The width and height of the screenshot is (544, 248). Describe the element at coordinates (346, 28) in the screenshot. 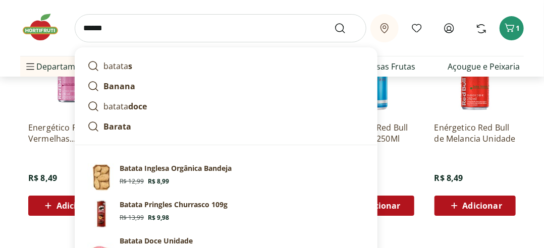

I see `button: Submit Search` at that location.